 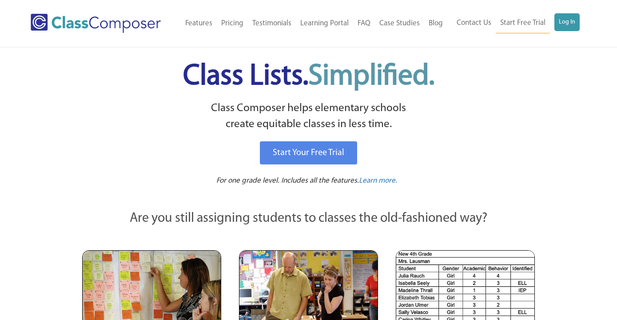 I want to click on p: Class Composer helps elementary schools create equitable classes in less time., so click(x=309, y=116).